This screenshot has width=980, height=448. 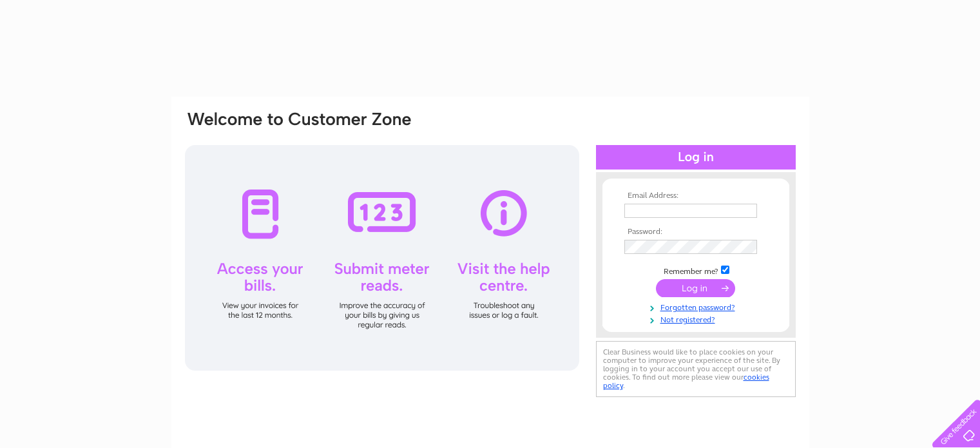 I want to click on div: Clear Business would like to place cookies on your computer to improve your experience of the sit..., so click(x=696, y=368).